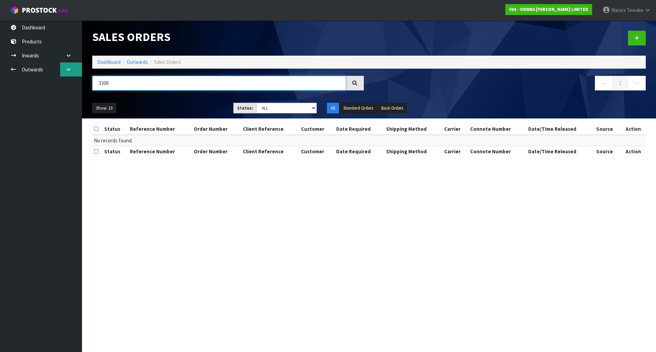  Describe the element at coordinates (392, 108) in the screenshot. I see `button: Back Orders` at that location.